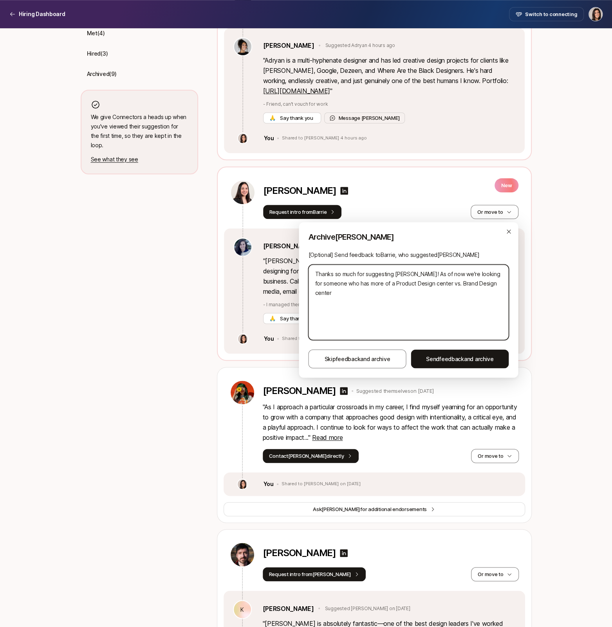  I want to click on p: " Adryan is a multi-hyphenate designer and has led creative design projects for clients like [PER..., so click(389, 76).